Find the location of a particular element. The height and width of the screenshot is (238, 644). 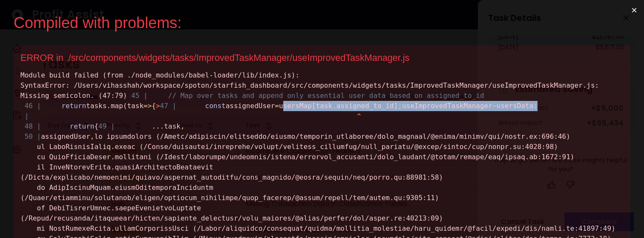

div: Compiled with problems: is located at coordinates (315, 23).